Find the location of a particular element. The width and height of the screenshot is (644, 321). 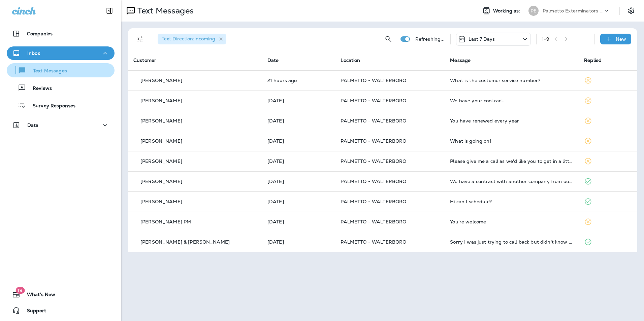

span: What's New is located at coordinates (38, 296).